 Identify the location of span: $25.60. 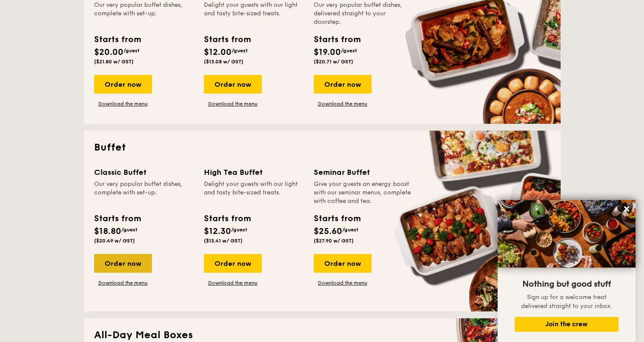
(328, 231).